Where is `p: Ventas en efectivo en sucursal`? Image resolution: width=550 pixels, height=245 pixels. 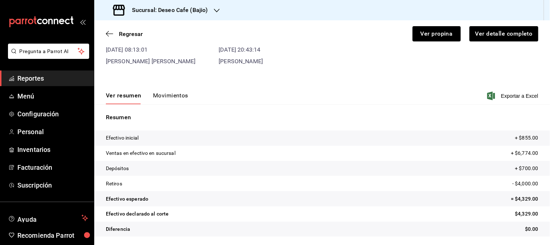
p: Ventas en efectivo en sucursal is located at coordinates (141, 153).